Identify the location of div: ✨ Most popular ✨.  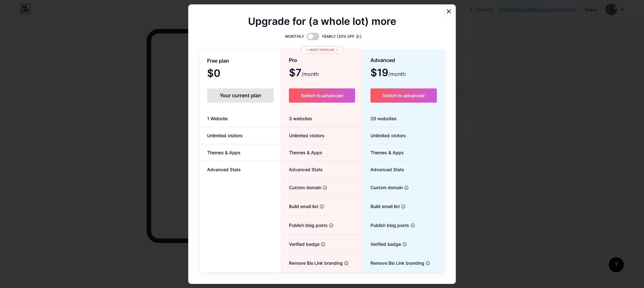
(322, 49).